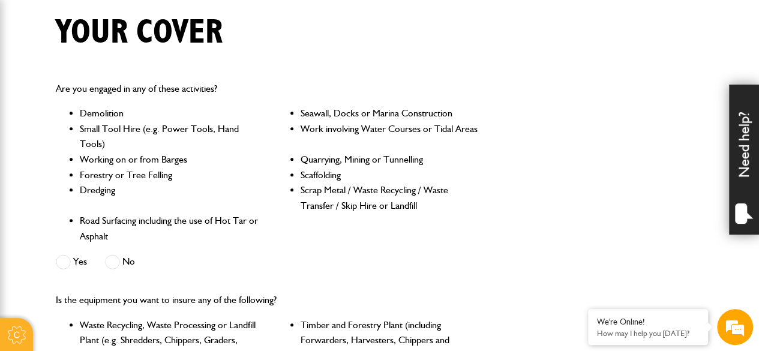  I want to click on li: Demolition, so click(170, 113).